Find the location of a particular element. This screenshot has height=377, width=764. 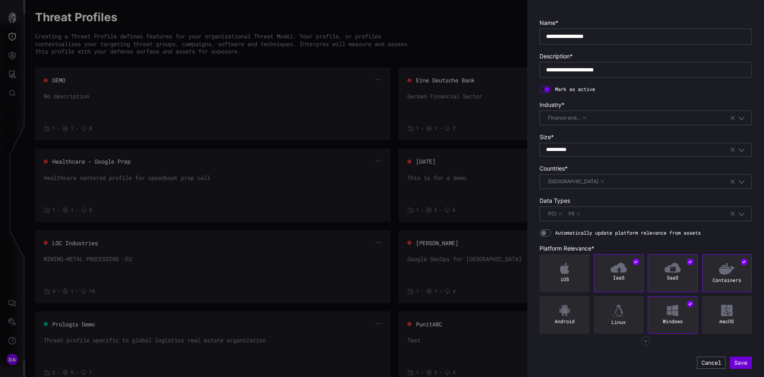

img: Windows is located at coordinates (673, 311).